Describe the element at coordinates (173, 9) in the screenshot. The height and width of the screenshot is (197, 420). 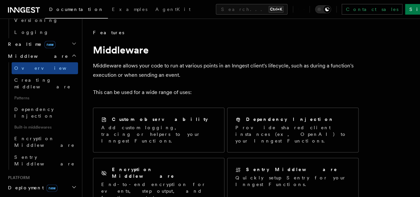
I see `span: AgentKit` at that location.